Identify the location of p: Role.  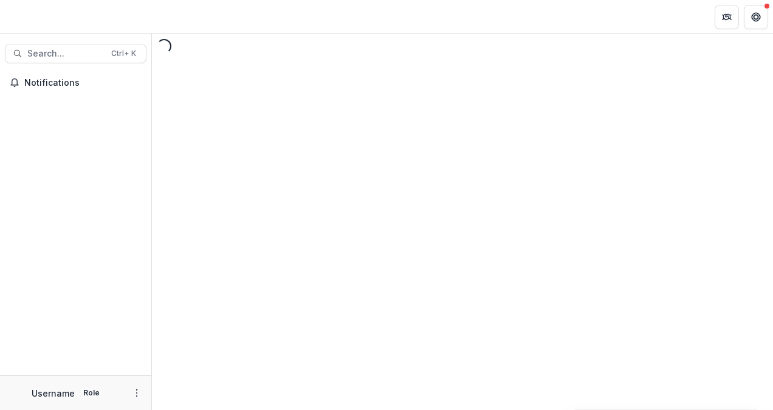
(91, 393).